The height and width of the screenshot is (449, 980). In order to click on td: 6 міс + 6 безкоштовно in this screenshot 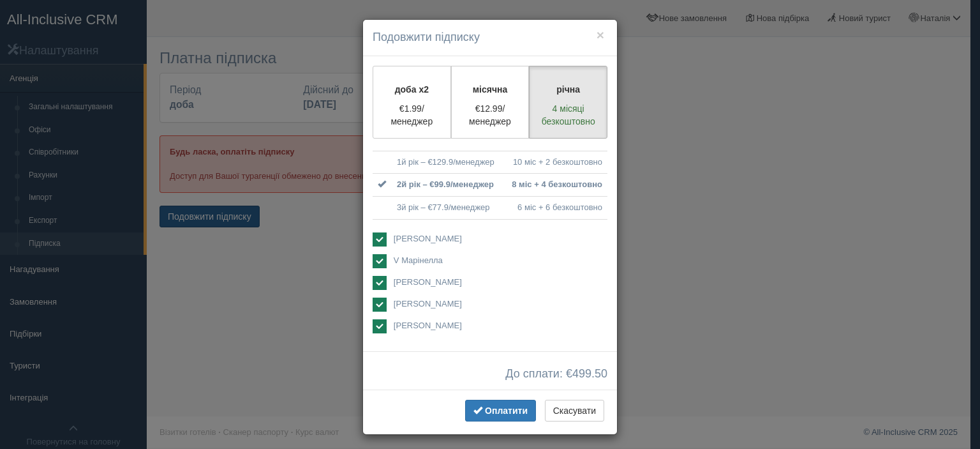, I will do `click(555, 207)`.